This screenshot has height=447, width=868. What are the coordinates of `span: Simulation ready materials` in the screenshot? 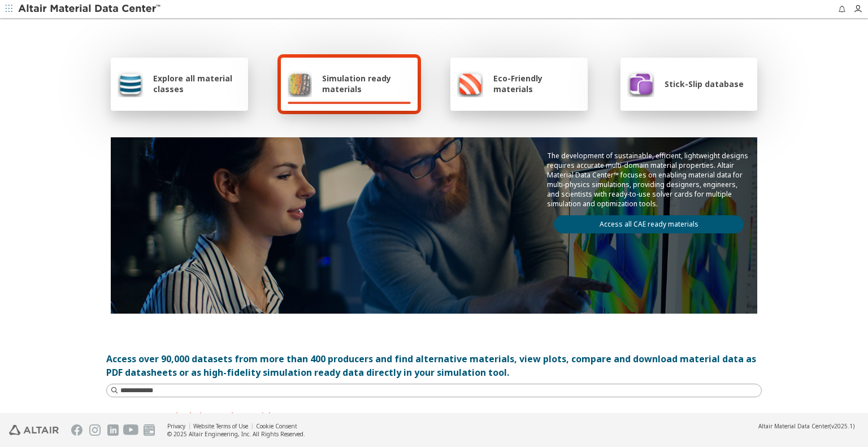 It's located at (366, 84).